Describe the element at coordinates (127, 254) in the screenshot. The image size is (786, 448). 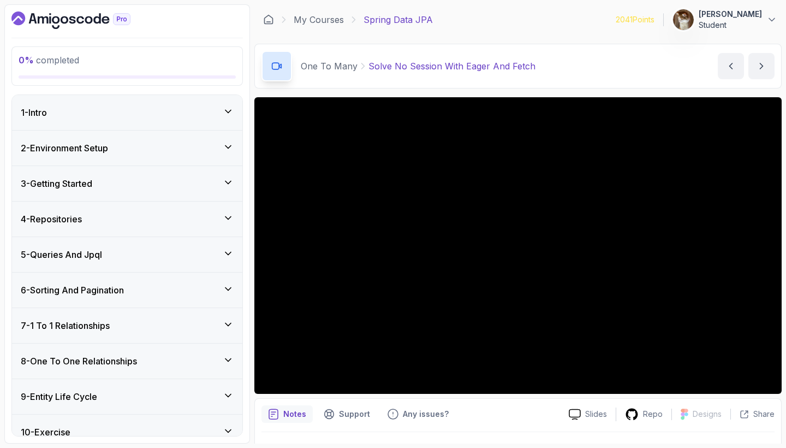
I see `button: 5-Queries And Jpql` at that location.